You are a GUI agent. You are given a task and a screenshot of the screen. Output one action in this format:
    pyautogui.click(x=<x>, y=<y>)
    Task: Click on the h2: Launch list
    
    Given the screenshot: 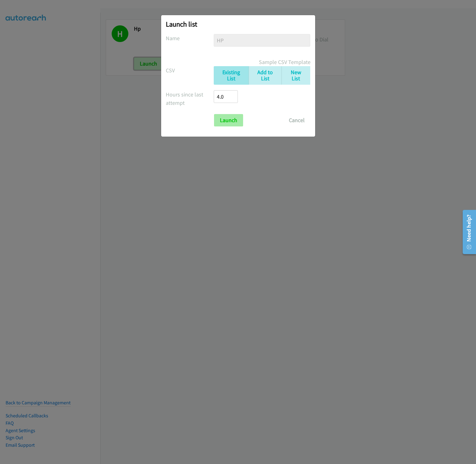 What is the action you would take?
    pyautogui.click(x=238, y=24)
    